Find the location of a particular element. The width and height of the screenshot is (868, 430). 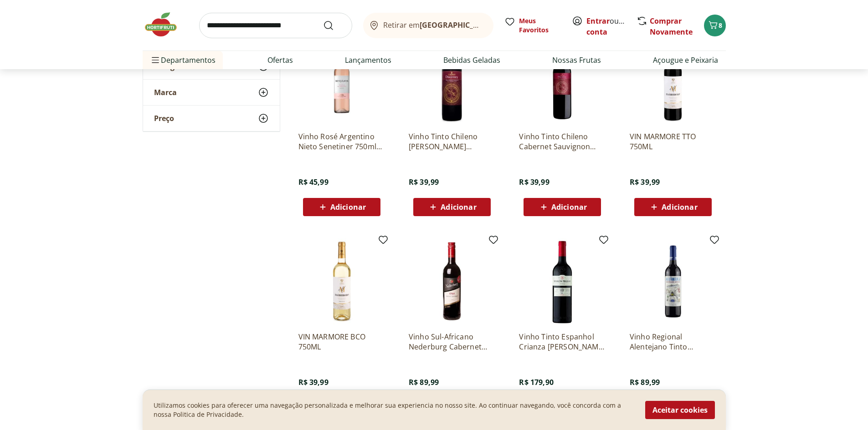

button: Preço is located at coordinates (211, 119).